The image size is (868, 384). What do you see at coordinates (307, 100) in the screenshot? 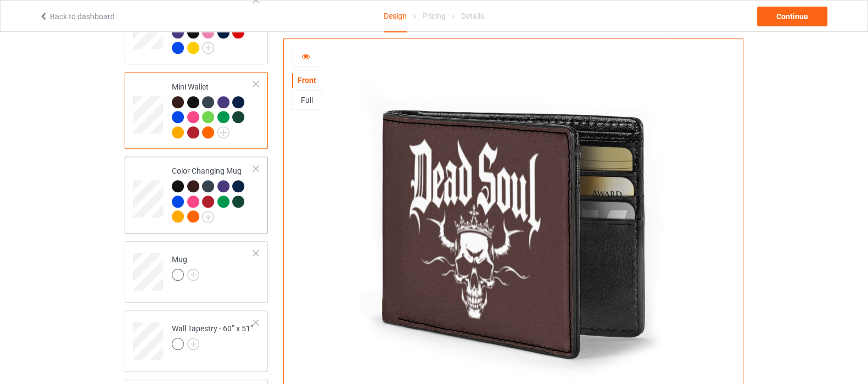
I see `div: Full` at bounding box center [307, 100].